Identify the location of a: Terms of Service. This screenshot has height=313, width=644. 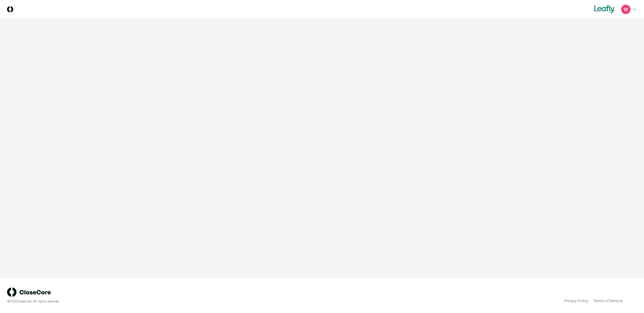
(608, 300).